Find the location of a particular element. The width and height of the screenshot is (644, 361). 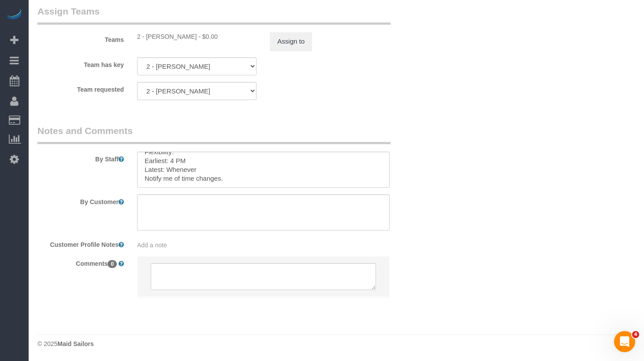

label: Team has key is located at coordinates (80, 63).